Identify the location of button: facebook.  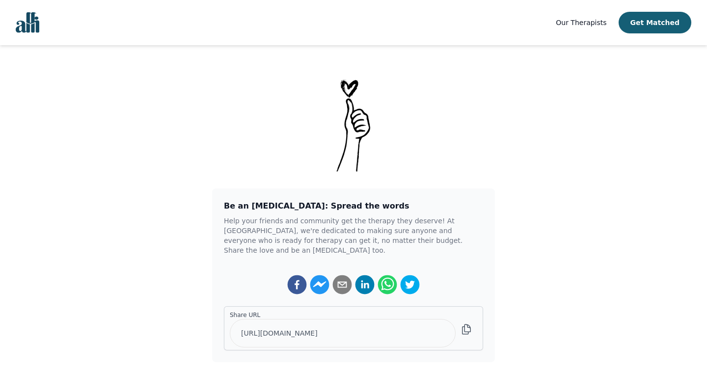
(297, 285).